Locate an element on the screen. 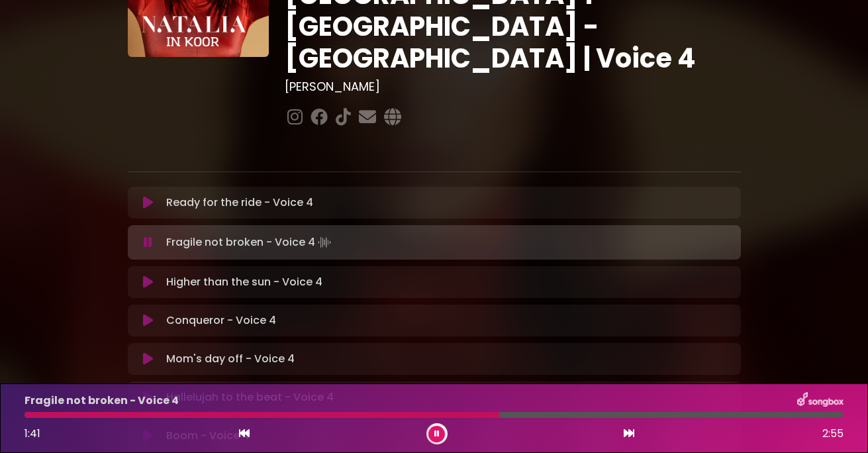 This screenshot has width=868, height=453. p: Mom's day off - Voice 4 is located at coordinates (231, 359).